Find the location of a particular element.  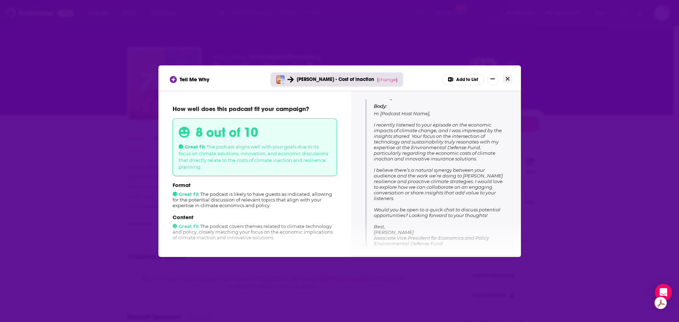

span: The podcast aligns well with your goals due to its focus on climate solutions, innovation, and ec... is located at coordinates (253, 157).